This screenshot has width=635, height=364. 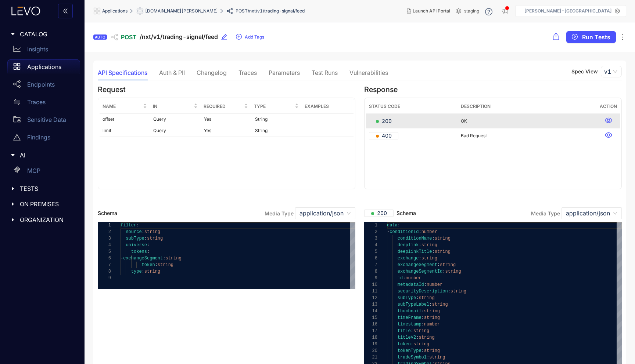 I want to click on th: Name, so click(x=124, y=107).